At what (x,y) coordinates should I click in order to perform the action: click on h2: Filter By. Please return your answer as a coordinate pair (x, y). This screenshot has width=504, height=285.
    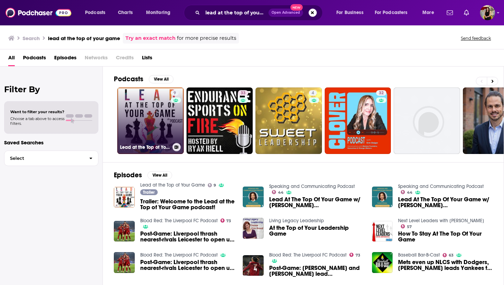
    Looking at the image, I should click on (51, 89).